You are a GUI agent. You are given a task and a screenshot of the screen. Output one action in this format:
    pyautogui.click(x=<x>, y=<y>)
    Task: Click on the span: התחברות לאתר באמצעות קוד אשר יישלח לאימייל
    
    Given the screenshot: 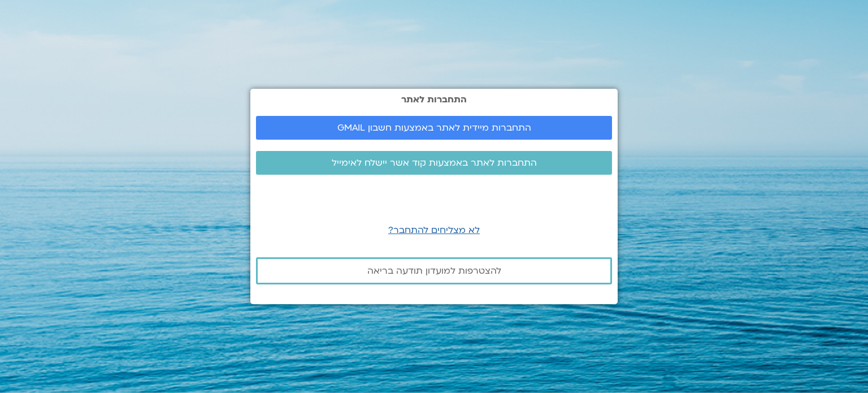 What is the action you would take?
    pyautogui.click(x=434, y=163)
    